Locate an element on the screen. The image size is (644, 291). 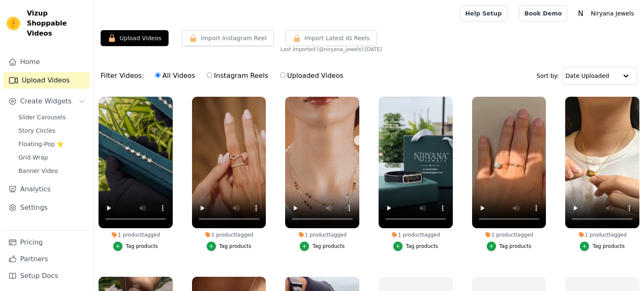
input: All Videos is located at coordinates (157, 75).